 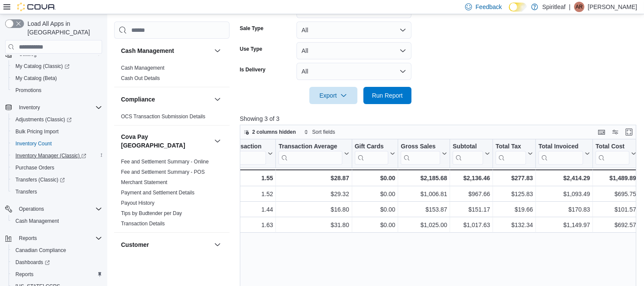 What do you see at coordinates (239, 178) in the screenshot?
I see `div: 1.55` at bounding box center [239, 178].